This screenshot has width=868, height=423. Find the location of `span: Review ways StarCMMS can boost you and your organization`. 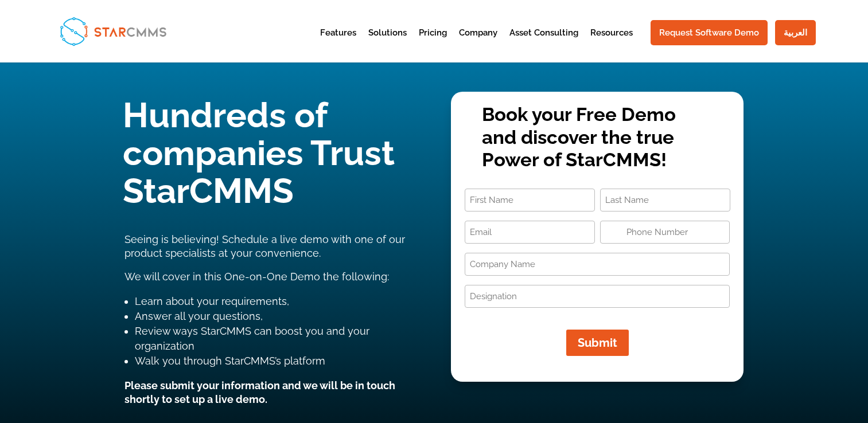

span: Review ways StarCMMS can boost you and your organization is located at coordinates (252, 338).